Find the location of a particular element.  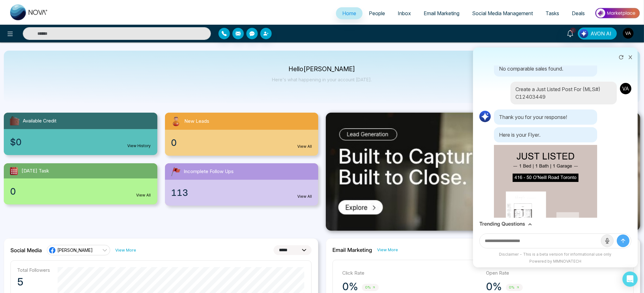

a: New Leads0View All is located at coordinates (242, 134).